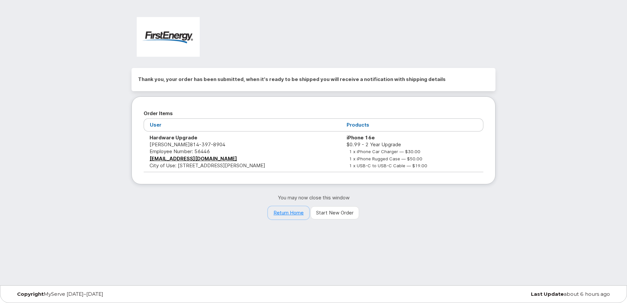 The image size is (627, 303). What do you see at coordinates (314, 79) in the screenshot?
I see `h2: Thank you, your order has been submitted, when it's ready to be shipped you will receive a notifi...` at bounding box center [314, 79].